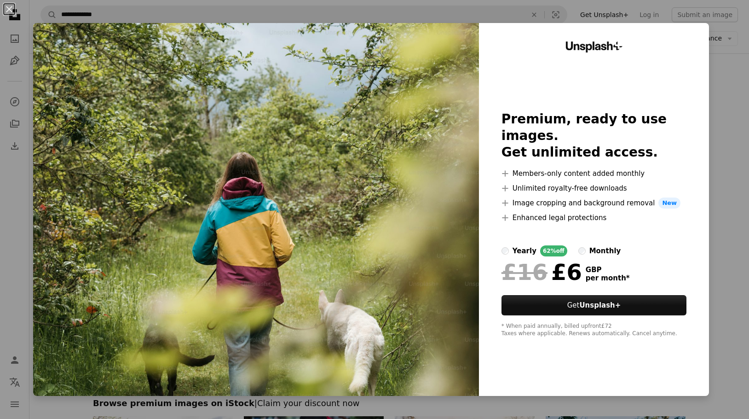 The width and height of the screenshot is (749, 419). I want to click on div: * When paid annually, billed upfront £72 Taxes where applicable. Renews automatically. Cancel any..., so click(594, 330).